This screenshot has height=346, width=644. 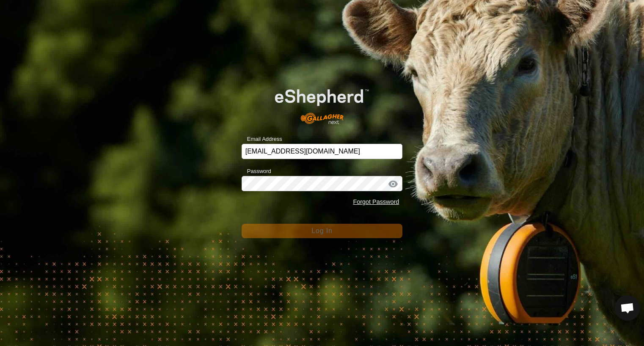 I want to click on img: E-shepherd Logo, so click(x=322, y=104).